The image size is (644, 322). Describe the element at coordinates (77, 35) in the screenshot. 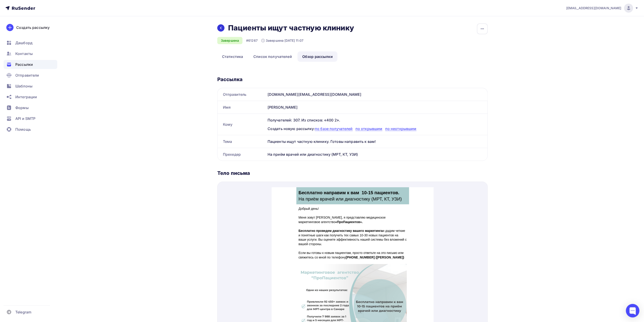

I see `strong: «ПроПациентов».` at that location.